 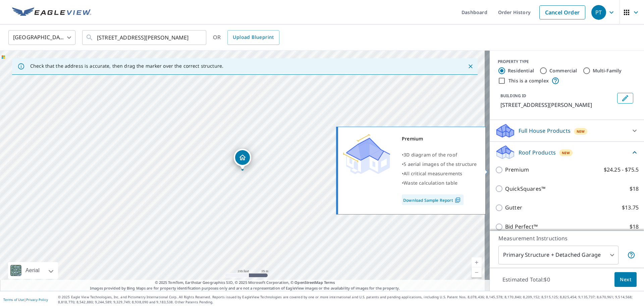 What do you see at coordinates (528, 81) in the screenshot?
I see `label: This is a complex` at bounding box center [528, 81].